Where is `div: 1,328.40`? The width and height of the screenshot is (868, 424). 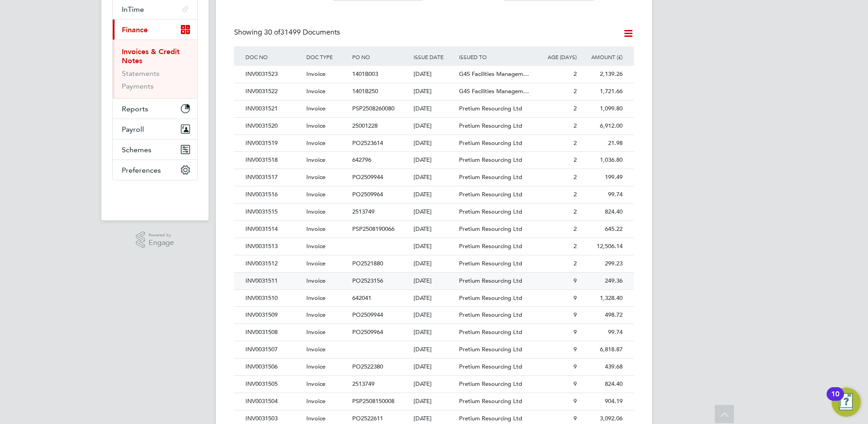 div: 1,328.40 is located at coordinates (601, 298).